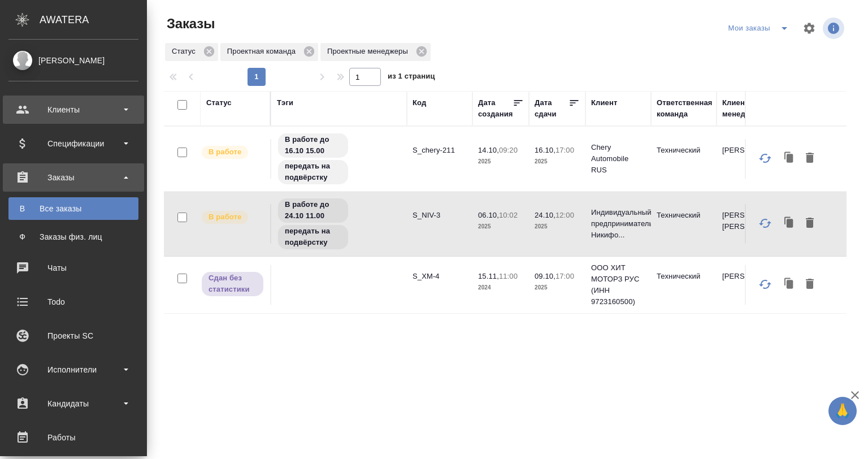 This screenshot has width=868, height=459. Describe the element at coordinates (750, 109) in the screenshot. I see `div: Клиентские менеджеры` at that location.